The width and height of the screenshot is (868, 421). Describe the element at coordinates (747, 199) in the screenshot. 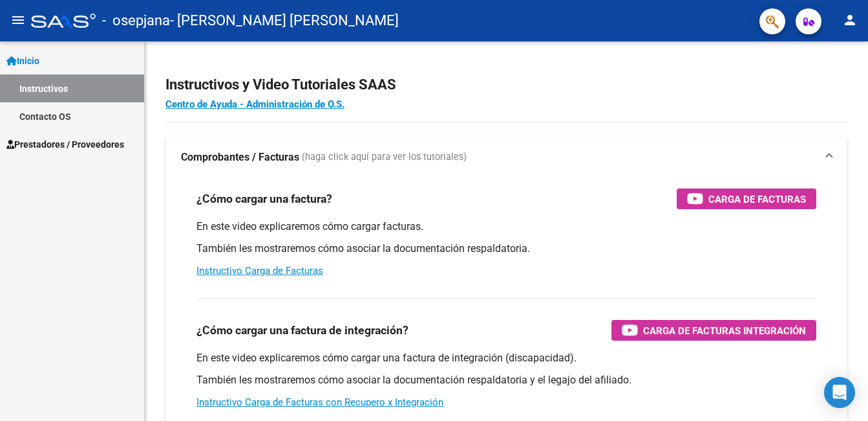

I see `button: Carga de Facturas` at that location.